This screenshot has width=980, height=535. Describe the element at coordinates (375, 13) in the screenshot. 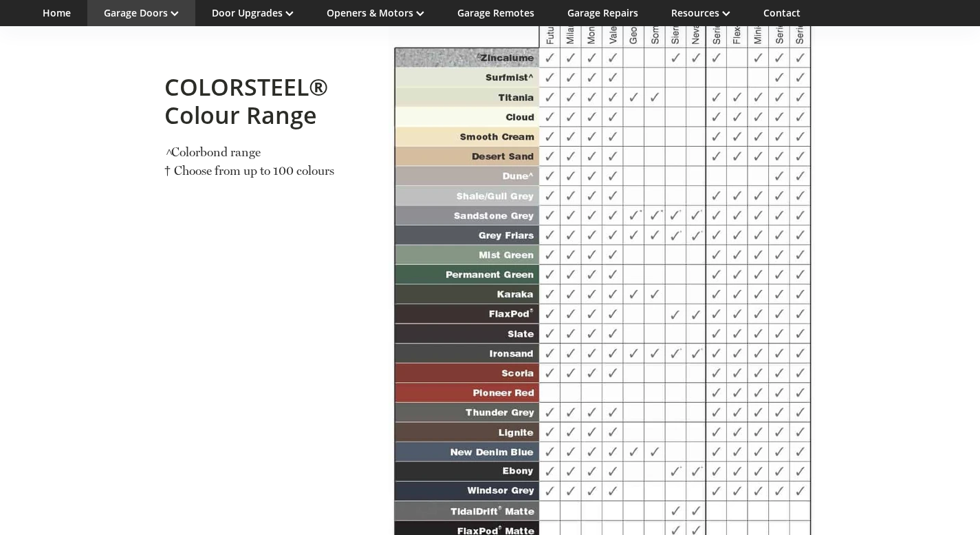

I see `a: Openers & Motors` at that location.